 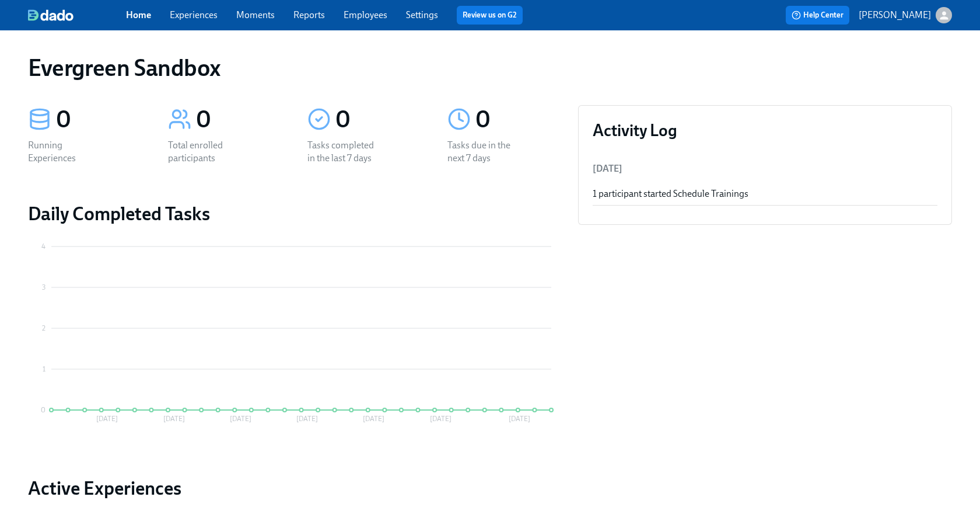 I want to click on div: Tasks completed in the last 7 days, so click(x=345, y=152).